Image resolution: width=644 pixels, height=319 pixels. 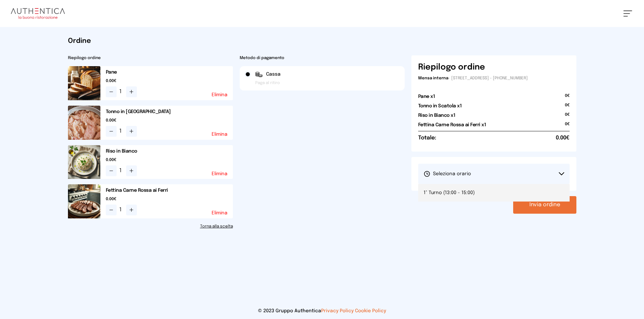 What do you see at coordinates (322, 311) in the screenshot?
I see `p: © 2023 Gruppo Authentica` at bounding box center [322, 311].